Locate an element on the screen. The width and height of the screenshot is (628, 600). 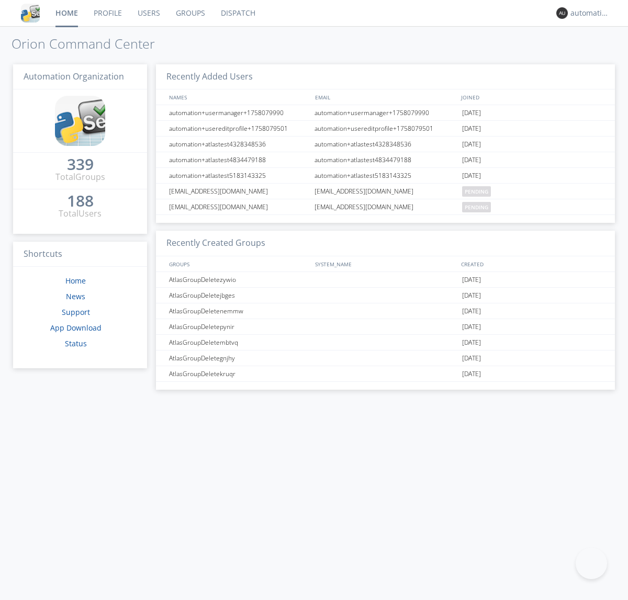
div: AtlasGroupDeletekruqr is located at coordinates (239, 374).